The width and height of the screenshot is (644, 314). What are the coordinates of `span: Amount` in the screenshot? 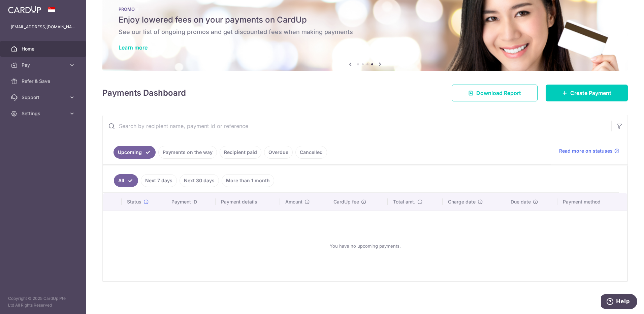 It's located at (293, 201).